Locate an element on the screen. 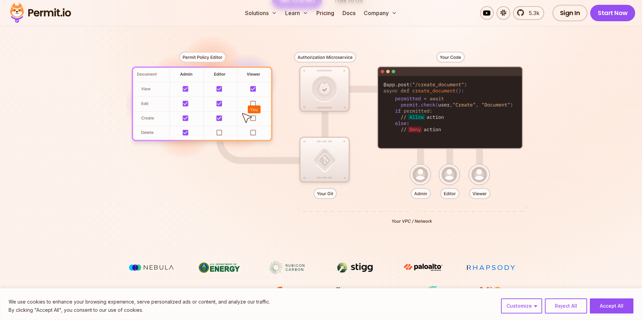  a: Start Now is located at coordinates (612, 13).